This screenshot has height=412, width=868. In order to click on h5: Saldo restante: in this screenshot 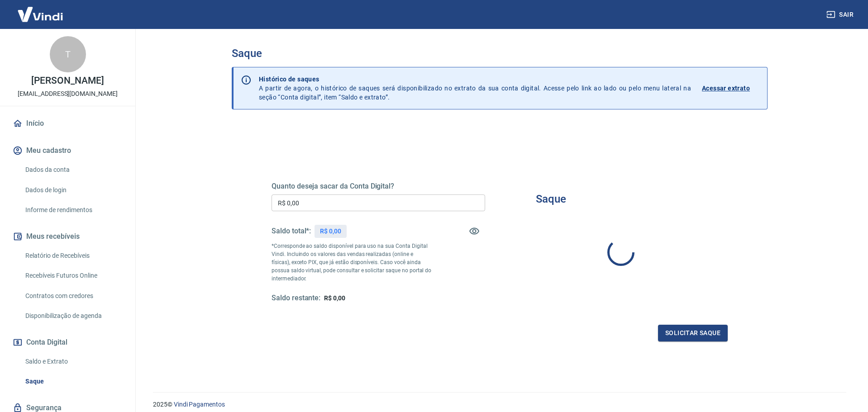, I will do `click(296, 298)`.